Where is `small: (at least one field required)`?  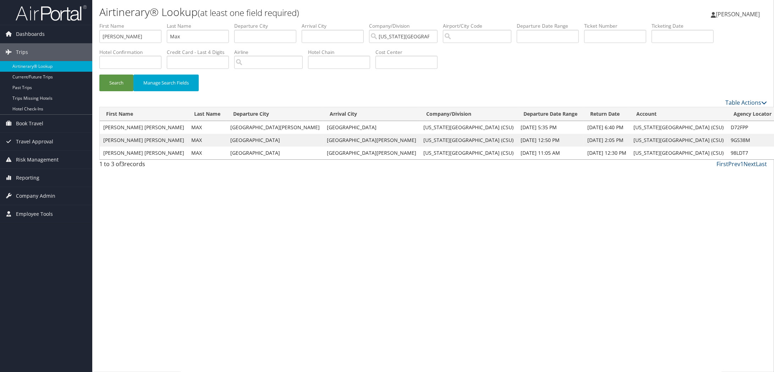
small: (at least one field required) is located at coordinates (248, 12).